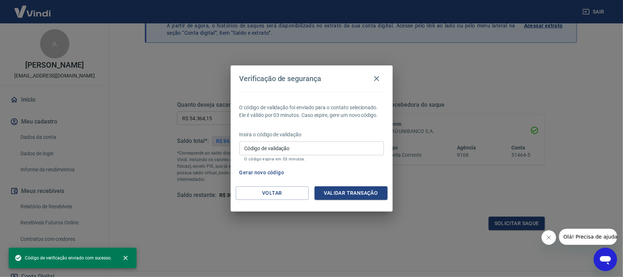 Image resolution: width=623 pixels, height=277 pixels. I want to click on span: Olá! Precisa de ajuda?, so click(33, 8).